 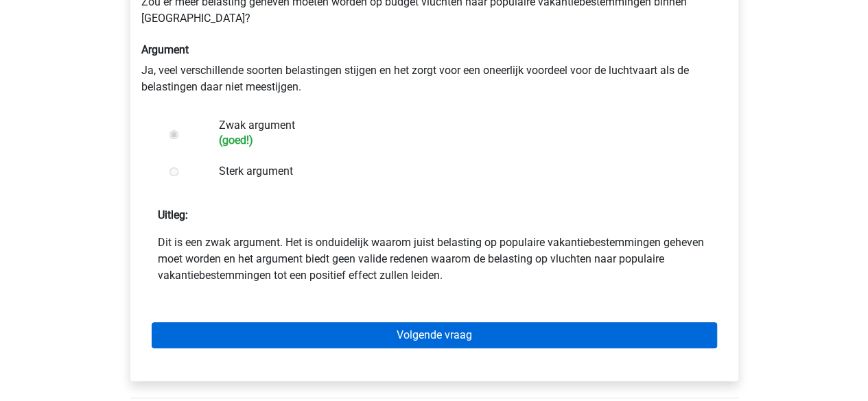 I want to click on label: Sterk argument, so click(x=456, y=171).